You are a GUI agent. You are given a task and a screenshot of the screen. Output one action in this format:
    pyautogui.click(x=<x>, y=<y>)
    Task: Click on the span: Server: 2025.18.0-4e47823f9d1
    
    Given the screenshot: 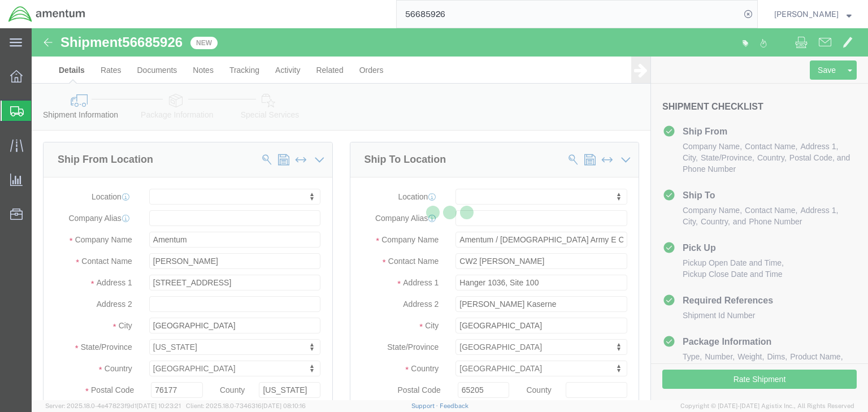 What is the action you would take?
    pyautogui.click(x=113, y=406)
    